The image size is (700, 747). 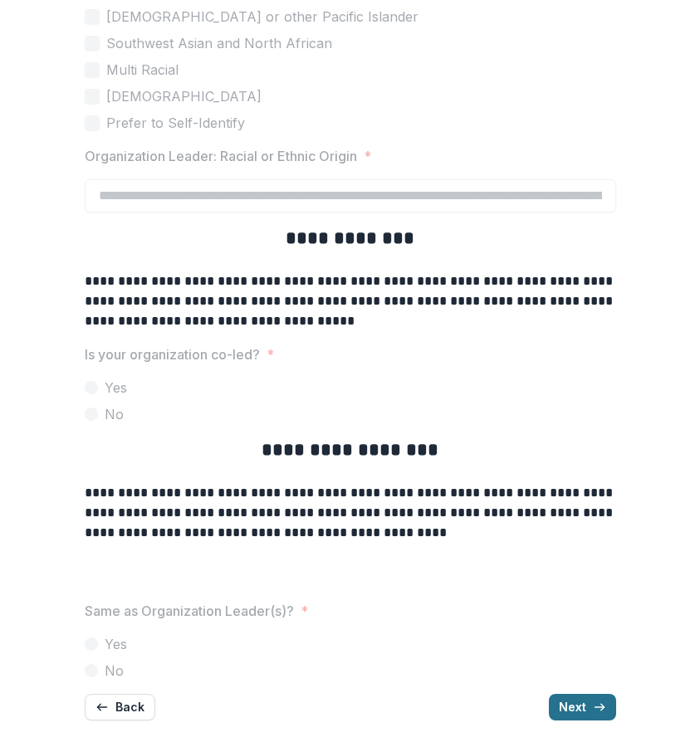 What do you see at coordinates (189, 611) in the screenshot?
I see `p: Same as Organization Leader(s)?` at bounding box center [189, 611].